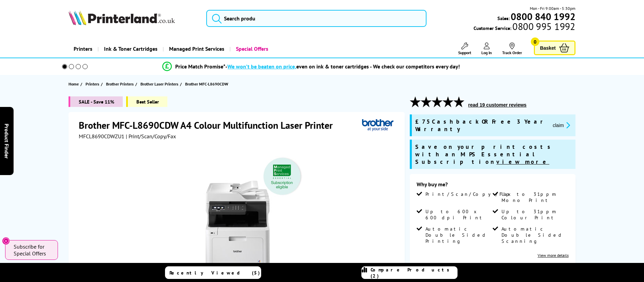 The image size is (644, 282). Describe the element at coordinates (261, 67) in the screenshot. I see `span: We won’t be beaten on price,` at that location.